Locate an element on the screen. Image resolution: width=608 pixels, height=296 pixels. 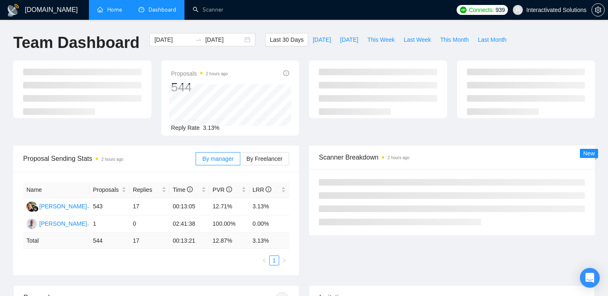
button: Last Week is located at coordinates (418, 40).